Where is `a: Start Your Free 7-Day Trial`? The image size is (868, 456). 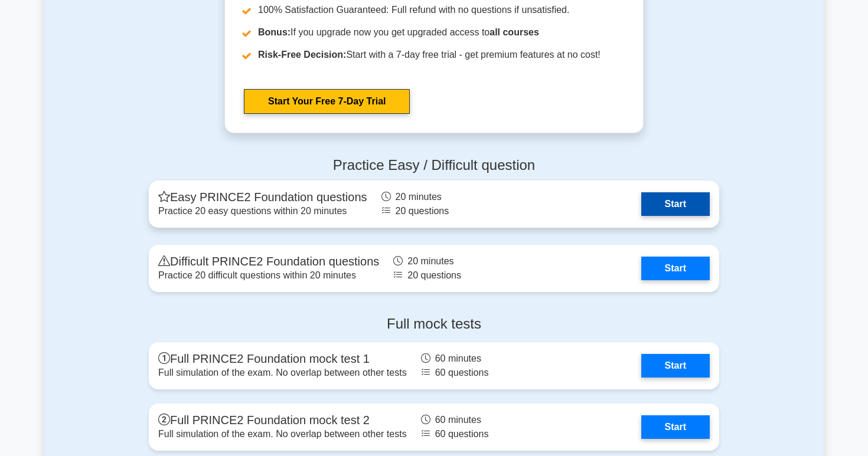
a: Start Your Free 7-Day Trial is located at coordinates (326, 101).